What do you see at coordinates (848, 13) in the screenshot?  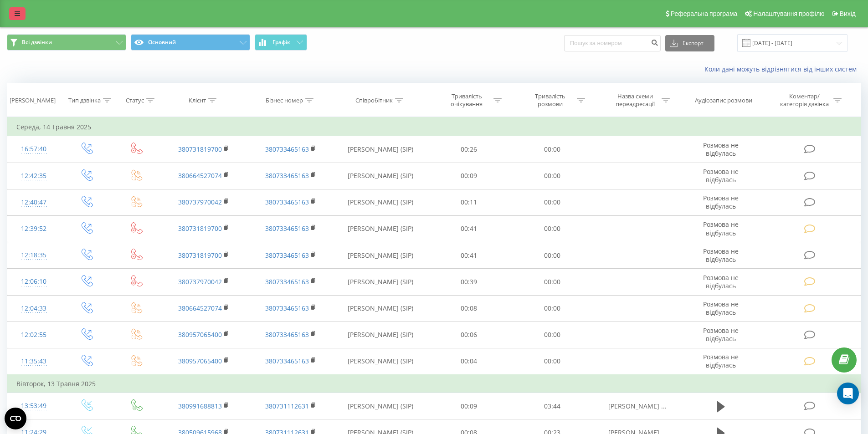 I see `span: Вихід` at bounding box center [848, 13].